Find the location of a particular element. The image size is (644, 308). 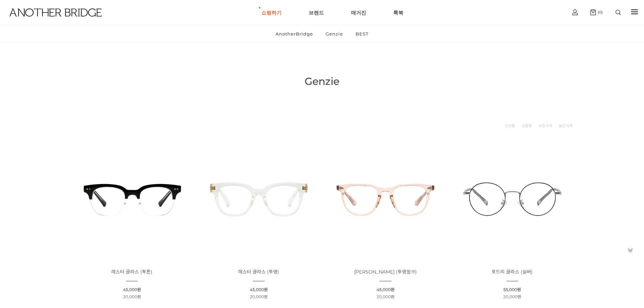

a: 상품명 is located at coordinates (527, 126).